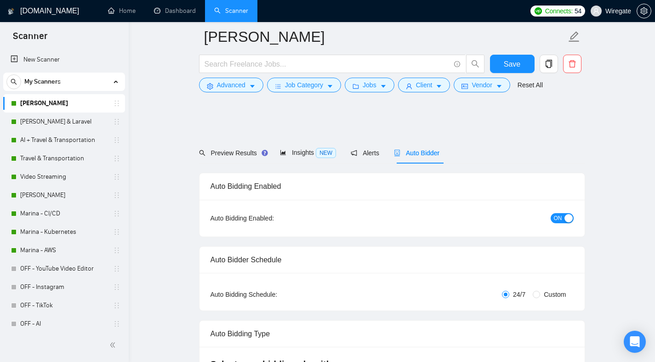 This screenshot has width=655, height=362. Describe the element at coordinates (578, 11) in the screenshot. I see `span: 54` at that location.